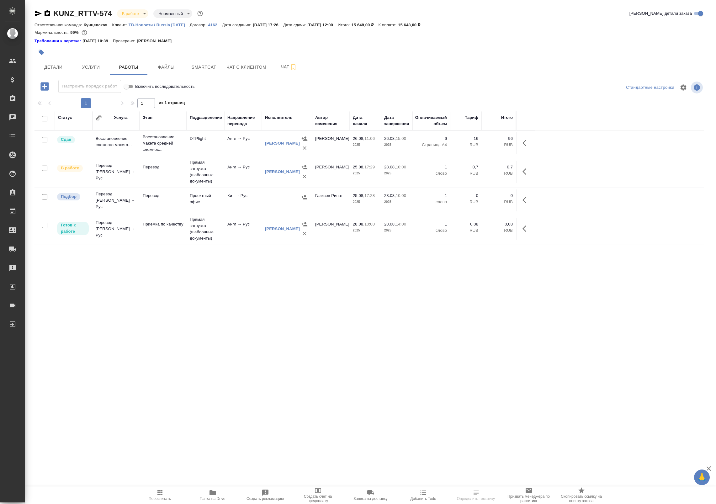 The image size is (716, 504). Describe the element at coordinates (53, 67) in the screenshot. I see `span: Детали` at that location.